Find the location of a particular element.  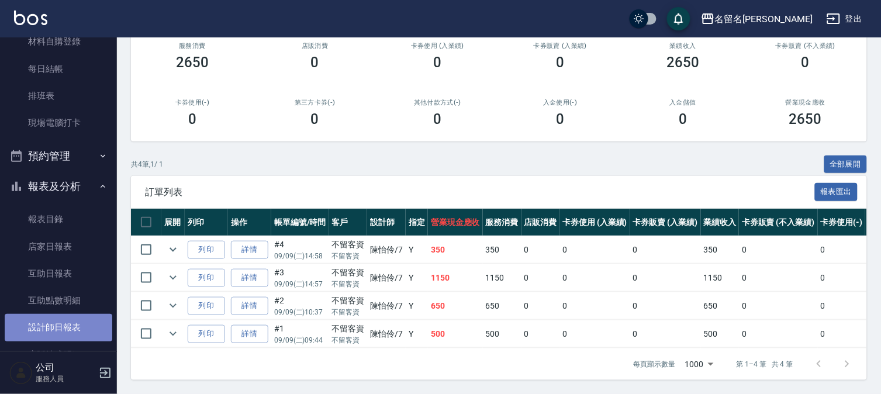

p: 09/09 (二) 14:57 is located at coordinates (300, 284).